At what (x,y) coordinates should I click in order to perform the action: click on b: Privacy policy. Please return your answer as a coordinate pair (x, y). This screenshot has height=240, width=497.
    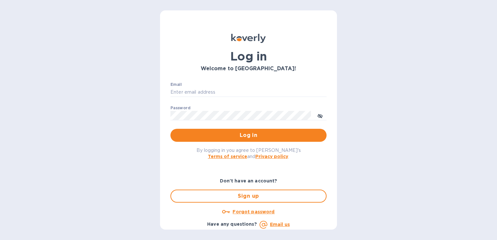
    Looking at the image, I should click on (271, 156).